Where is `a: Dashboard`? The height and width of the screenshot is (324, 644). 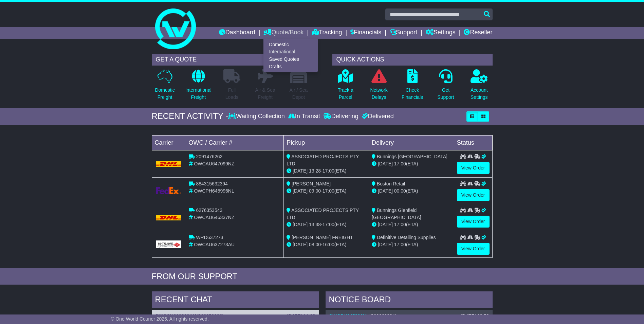 a: Dashboard is located at coordinates (237, 33).